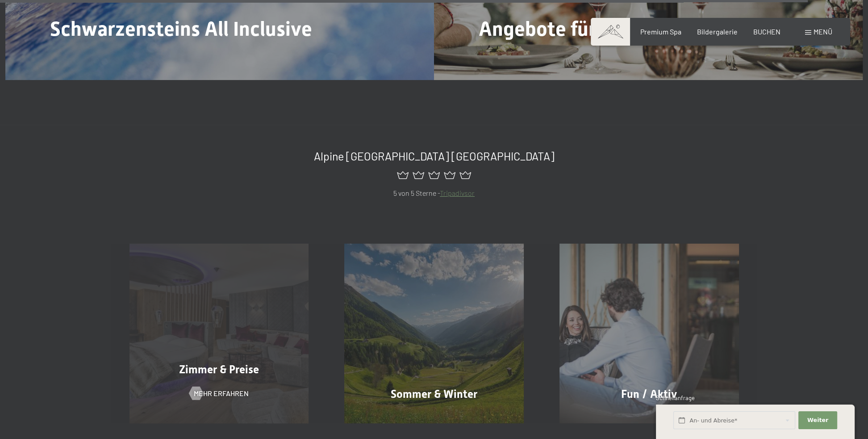 Image resolution: width=868 pixels, height=439 pixels. I want to click on span: BUCHEN, so click(767, 31).